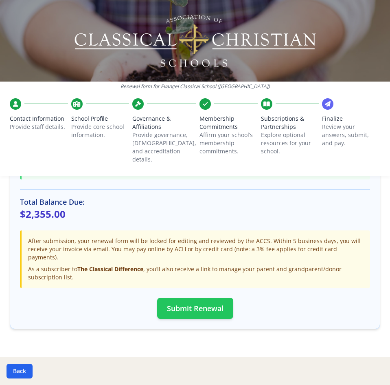 This screenshot has height=385, width=390. What do you see at coordinates (20, 371) in the screenshot?
I see `button: Back` at bounding box center [20, 371].